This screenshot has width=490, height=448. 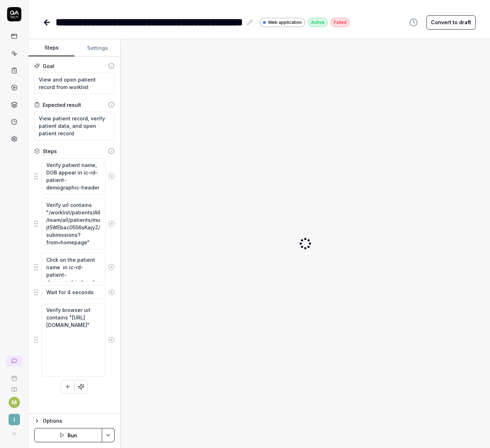 What do you see at coordinates (14, 387) in the screenshot?
I see `a: Documentation` at bounding box center [14, 387].